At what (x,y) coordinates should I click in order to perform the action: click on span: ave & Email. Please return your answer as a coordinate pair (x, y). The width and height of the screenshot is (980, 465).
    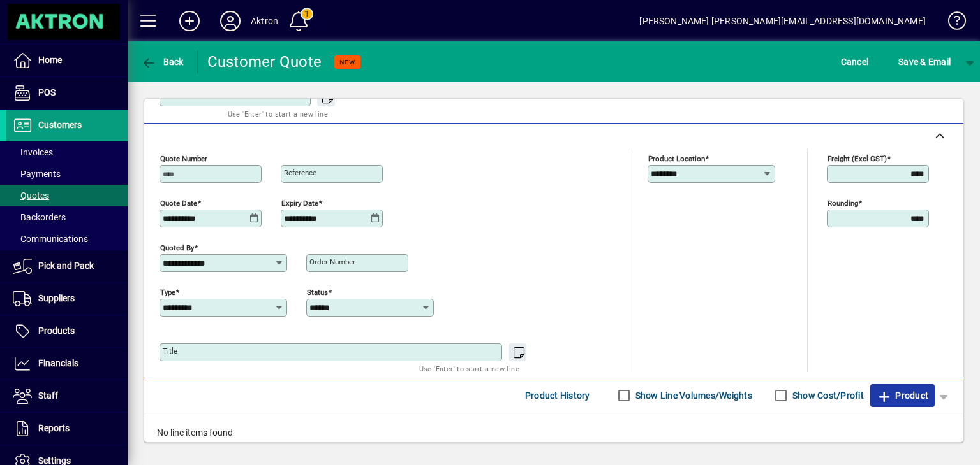
    Looking at the image, I should click on (925, 62).